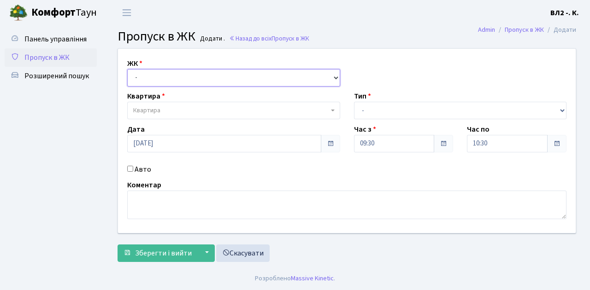  What do you see at coordinates (18, 13) in the screenshot?
I see `img: logo.png` at bounding box center [18, 13].